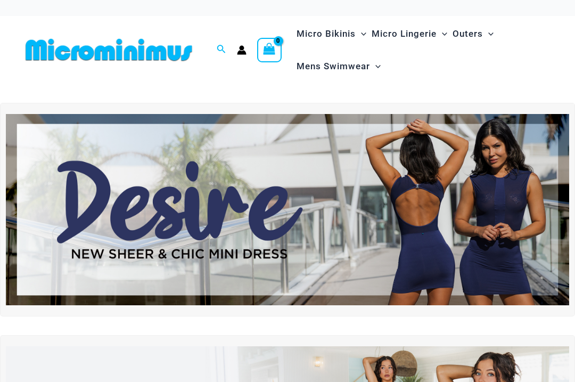 This screenshot has height=382, width=575. Describe the element at coordinates (404, 34) in the screenshot. I see `span: Micro Lingerie` at that location.